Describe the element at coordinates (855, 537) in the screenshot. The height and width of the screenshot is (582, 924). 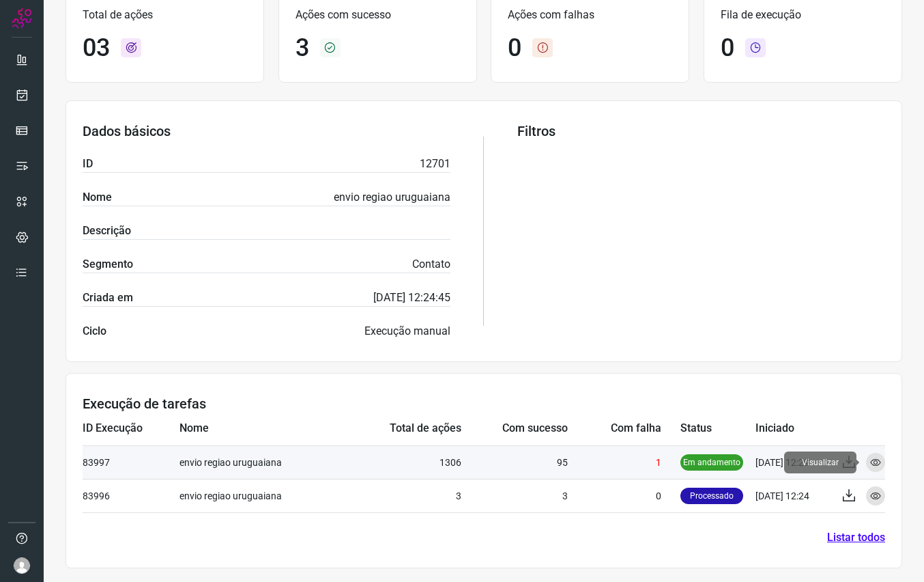
I see `a: Listar todos` at that location.